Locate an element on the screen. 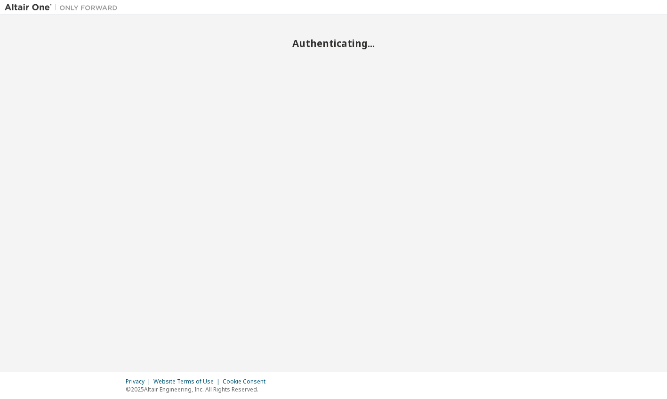 The height and width of the screenshot is (399, 667). img: Altair One is located at coordinates (64, 8).